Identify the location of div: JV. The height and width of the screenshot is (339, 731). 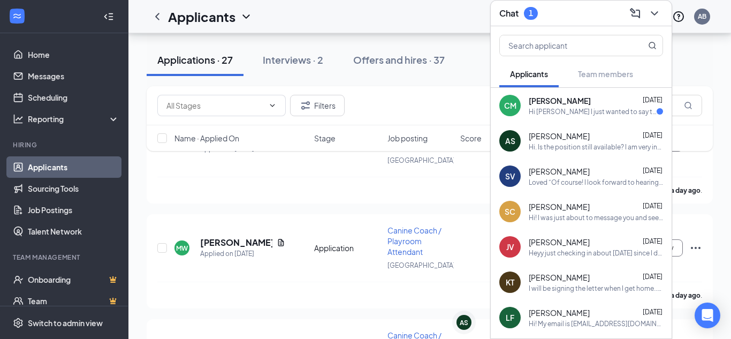
(510, 247).